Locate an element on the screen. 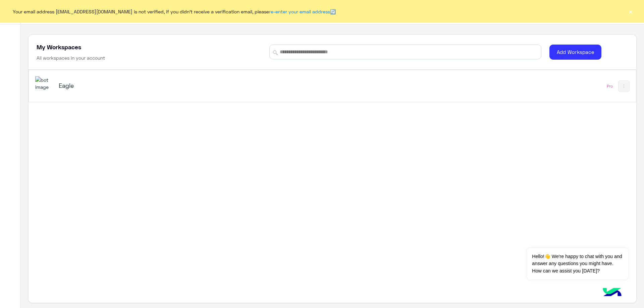 The image size is (644, 308). button: Add Workspace is located at coordinates (576, 52).